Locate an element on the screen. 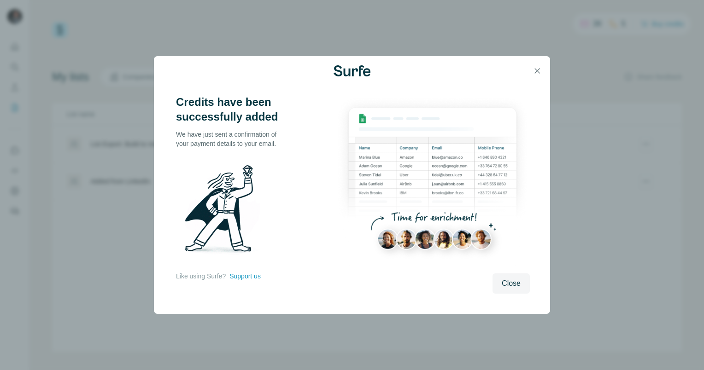 Image resolution: width=704 pixels, height=370 pixels. h3: Credits have been successfully added is located at coordinates (231, 110).